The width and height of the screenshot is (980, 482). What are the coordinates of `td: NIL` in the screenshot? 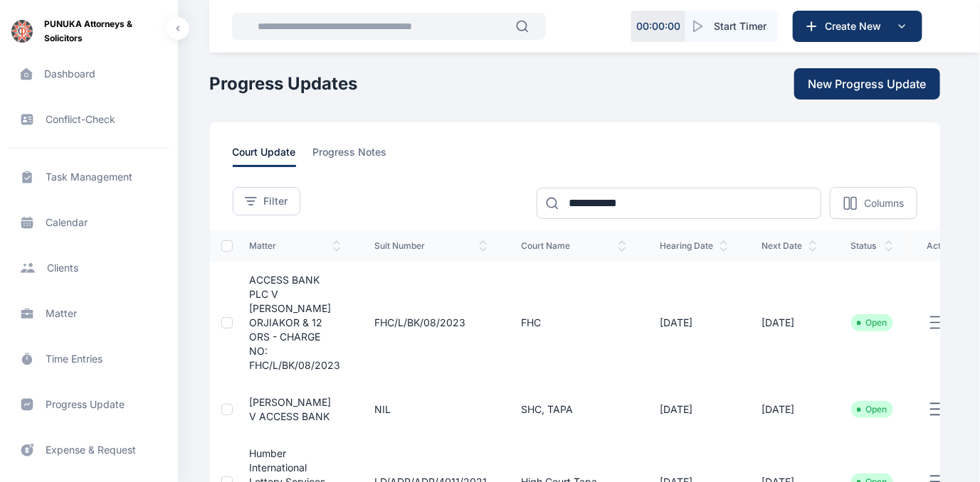 It's located at (431, 409).